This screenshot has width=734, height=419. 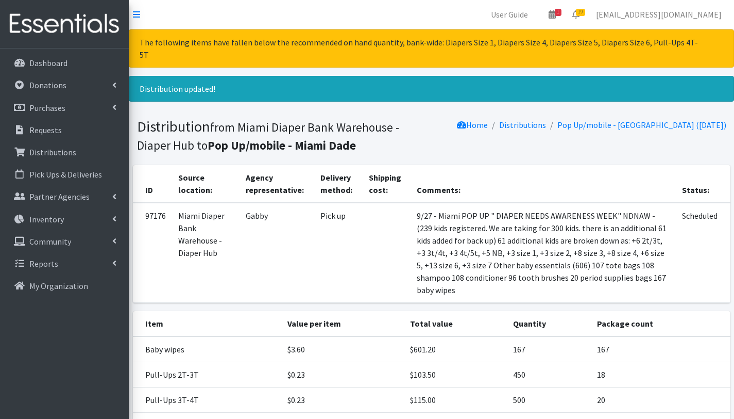 What do you see at coordinates (661, 399) in the screenshot?
I see `td: 20` at bounding box center [661, 399].